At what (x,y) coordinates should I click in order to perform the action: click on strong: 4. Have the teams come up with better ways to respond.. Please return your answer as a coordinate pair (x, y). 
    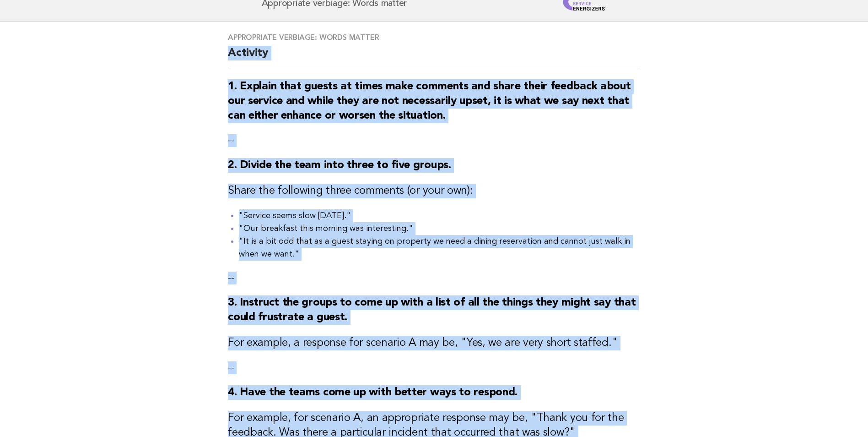
    Looking at the image, I should click on (373, 392).